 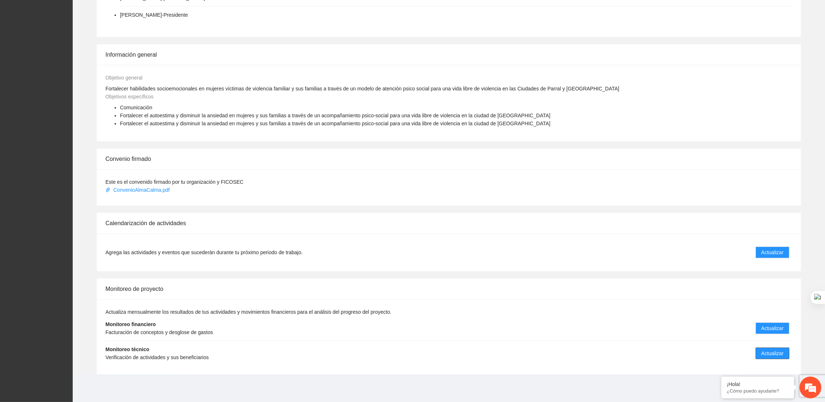 I want to click on span: Fortalecer habilidades socioemocionales en mujeres víctimas de violencia familiar y sus familias ..., so click(x=362, y=89).